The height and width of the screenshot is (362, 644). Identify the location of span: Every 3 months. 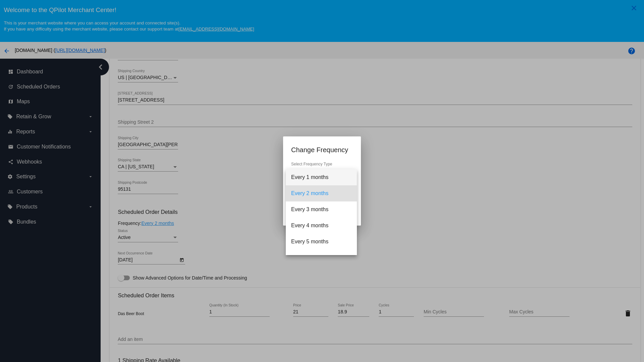
(321, 210).